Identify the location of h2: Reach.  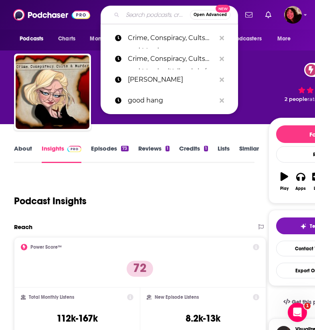
(23, 227).